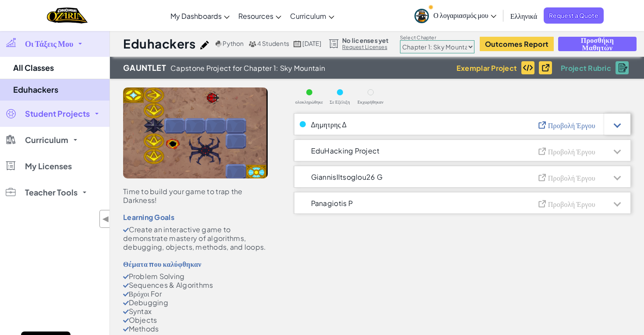 Image resolution: width=644 pixels, height=335 pixels. I want to click on div: Θέματα που καλύφθηκαν, so click(195, 264).